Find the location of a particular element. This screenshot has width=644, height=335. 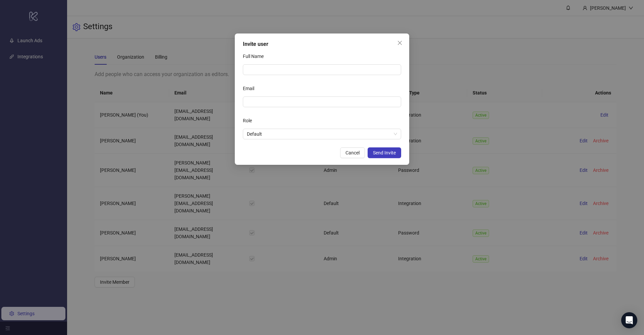

label: Role is located at coordinates (249, 120).